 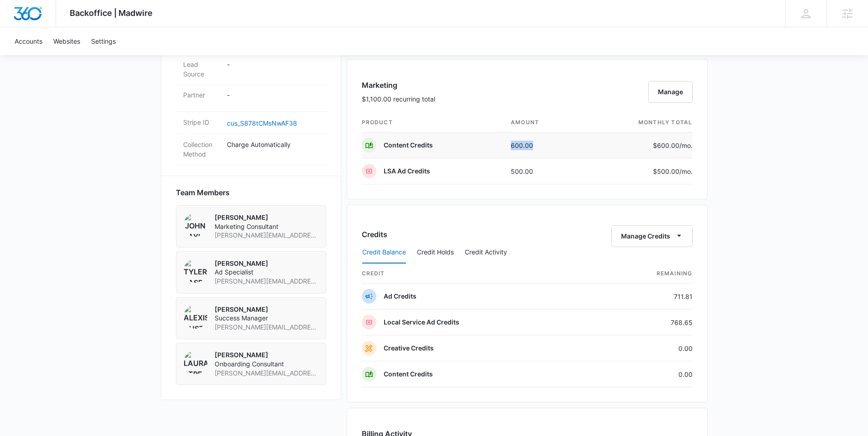 I want to click on div: Domain Overview, so click(x=58, y=56).